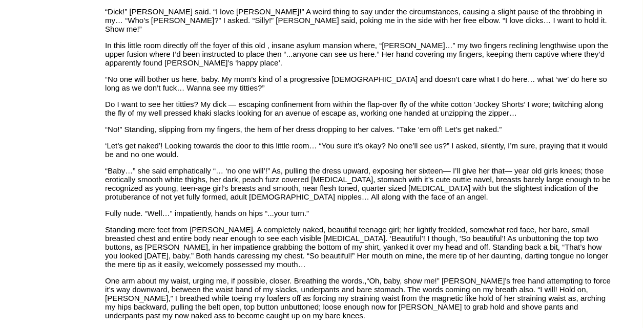  What do you see at coordinates (207, 213) in the screenshot?
I see `span: Fully nude. “Well…” impatiently, hands on hips “...your turn.”` at bounding box center [207, 213].